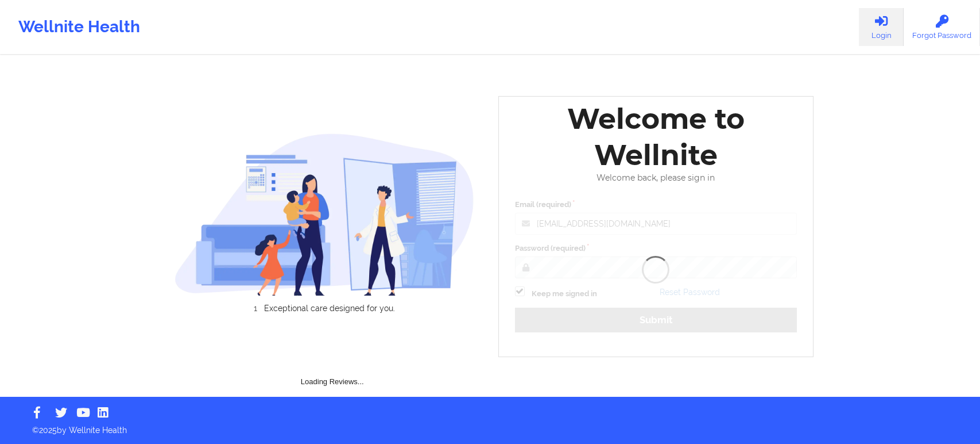 This screenshot has width=980, height=444. Describe the element at coordinates (325, 214) in the screenshot. I see `img: wellnite-auth-hero_200.c722682e.png` at that location.